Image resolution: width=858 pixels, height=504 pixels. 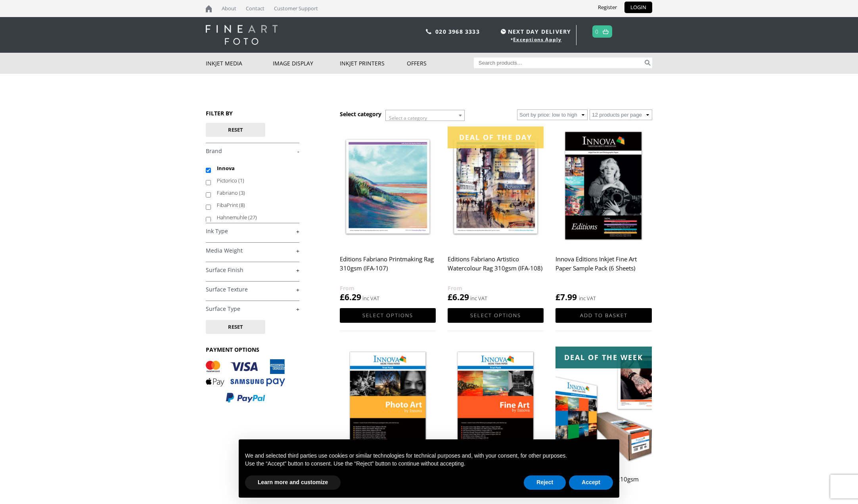 What do you see at coordinates (429, 464) in the screenshot?
I see `p: Use the “Accept” button to consent. Use the “Reject” button to continue without accepting.` at bounding box center [429, 464].